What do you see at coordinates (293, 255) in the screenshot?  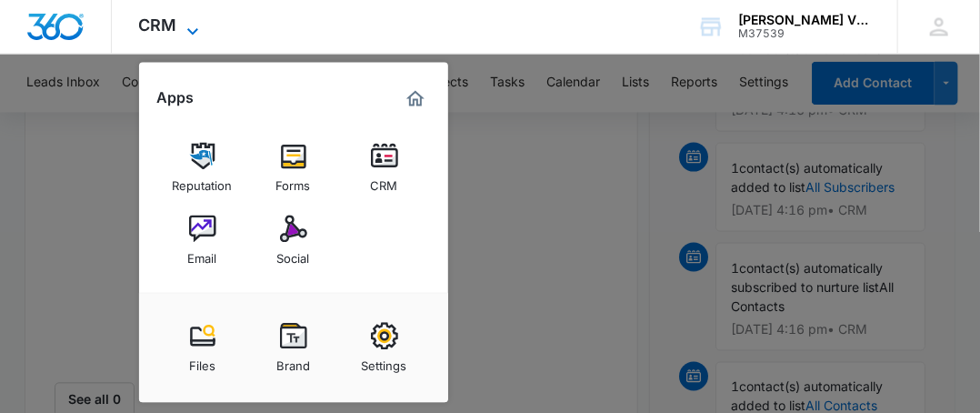 I see `div: Social` at bounding box center [293, 255].